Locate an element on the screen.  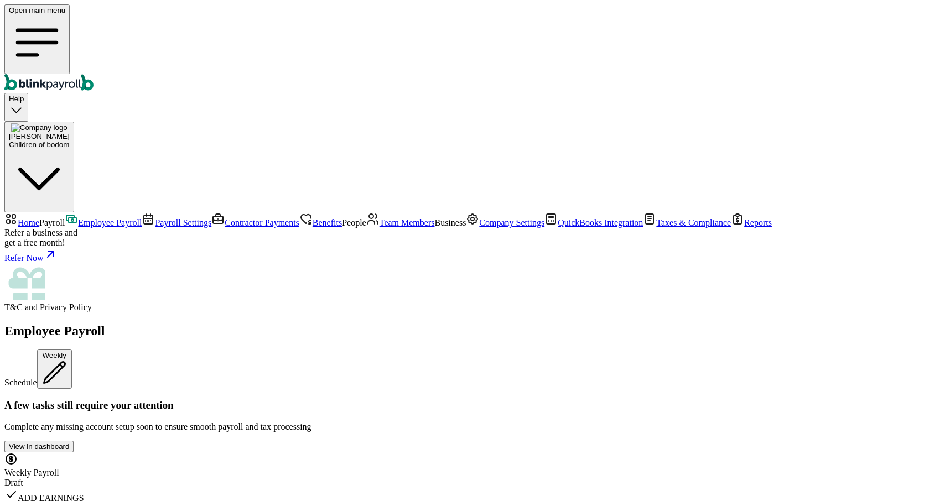
span: Draft is located at coordinates (14, 483).